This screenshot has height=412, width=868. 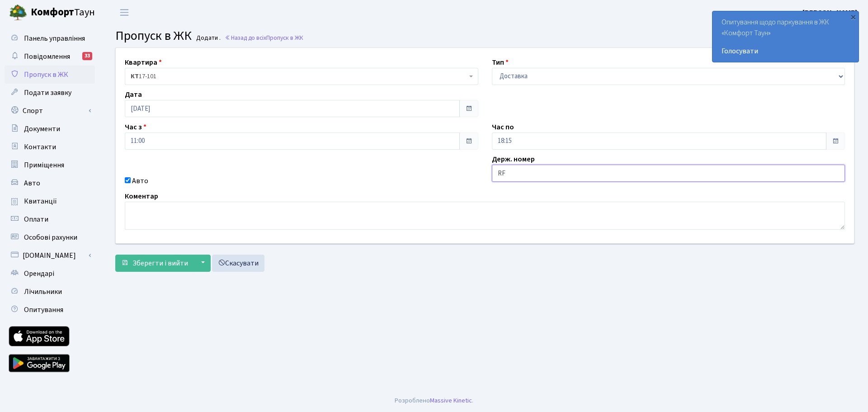 I want to click on input: AA0001AA, so click(x=668, y=174).